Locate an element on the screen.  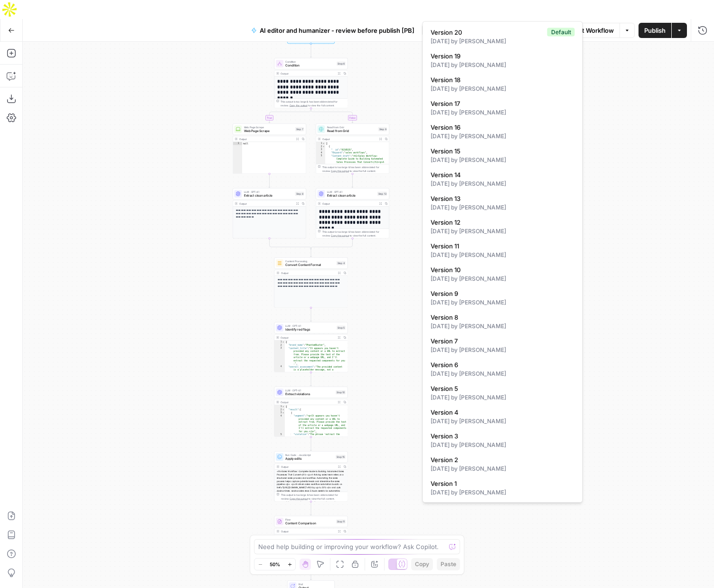
span: Version 11 is located at coordinates (501, 246).